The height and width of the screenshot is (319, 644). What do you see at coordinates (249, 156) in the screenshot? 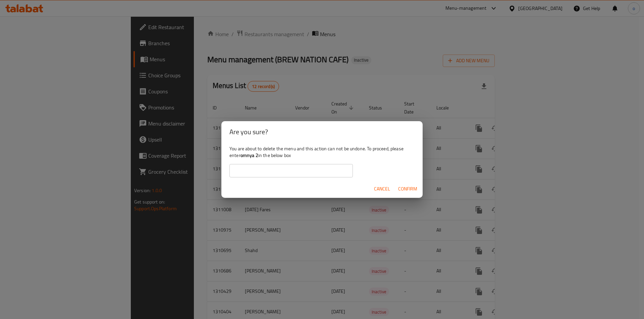
I see `b: omnya 2` at bounding box center [249, 156].